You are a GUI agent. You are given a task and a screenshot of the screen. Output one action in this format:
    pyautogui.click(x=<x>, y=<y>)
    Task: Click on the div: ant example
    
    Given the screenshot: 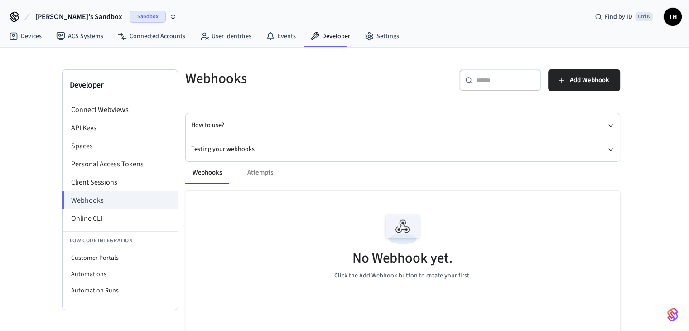 What is the action you would take?
    pyautogui.click(x=403, y=173)
    